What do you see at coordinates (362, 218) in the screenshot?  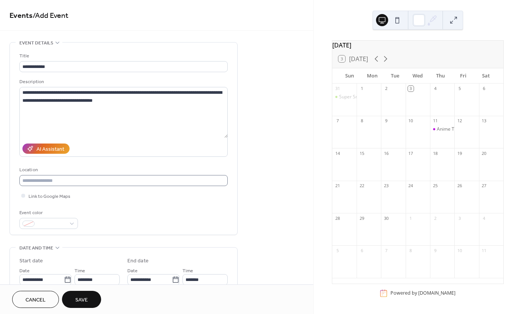 I see `div: 29` at bounding box center [362, 218].